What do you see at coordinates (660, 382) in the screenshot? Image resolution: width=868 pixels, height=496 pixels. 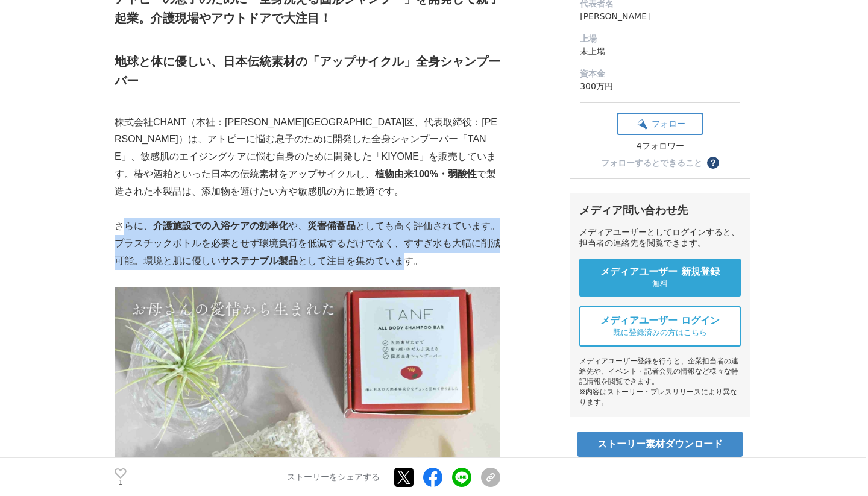 I see `div: メディアユーザー登録を行うと、企業担当者の連絡先や、イベント・記者会見の情報など様々な特記情報を閲覧できます。 ※内容はストーリー・プレスリリースにより異なります。` at bounding box center [660, 382].